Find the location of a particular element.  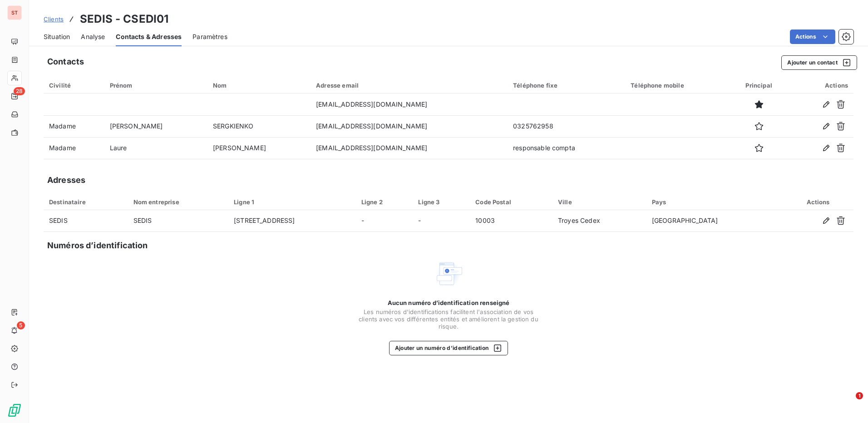

span: Aucun numéro d’identification renseigné is located at coordinates (448, 303).